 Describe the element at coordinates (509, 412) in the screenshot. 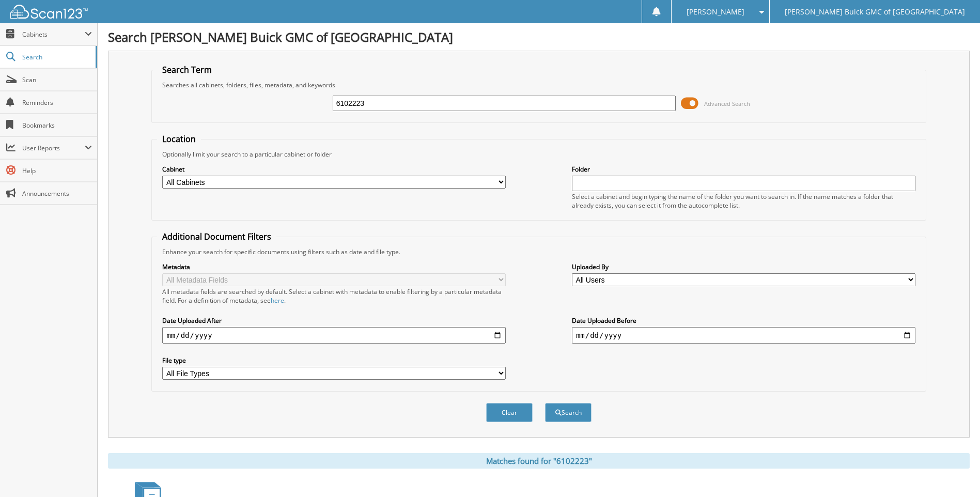

I see `button: Clear` at that location.